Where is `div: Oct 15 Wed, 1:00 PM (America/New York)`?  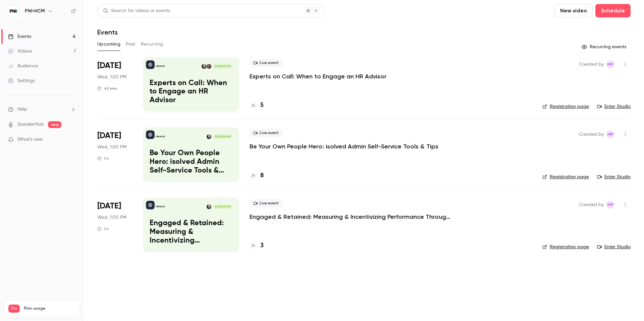
div: Oct 15 Wed, 1:00 PM (America/New York) is located at coordinates (115, 154).